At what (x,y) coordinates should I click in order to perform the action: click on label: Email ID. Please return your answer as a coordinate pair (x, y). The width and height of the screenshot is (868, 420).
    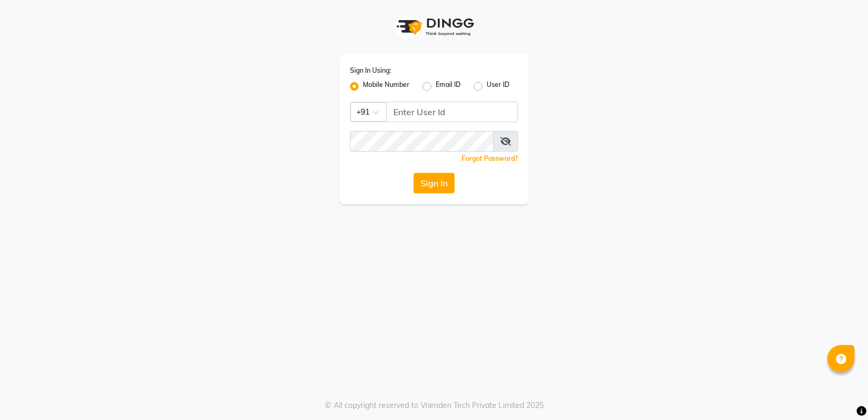
    Looking at the image, I should click on (448, 86).